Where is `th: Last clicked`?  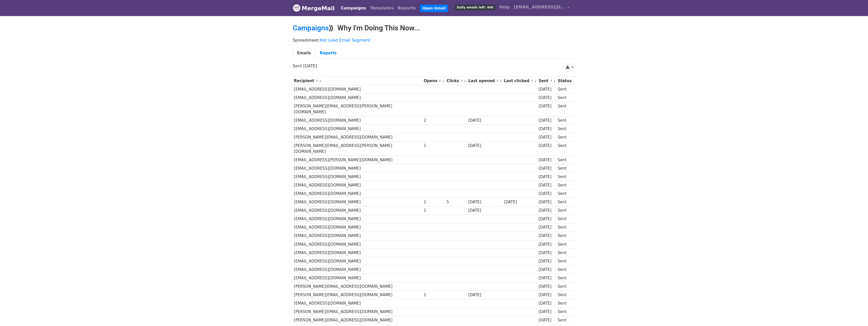
th: Last clicked is located at coordinates (520, 81).